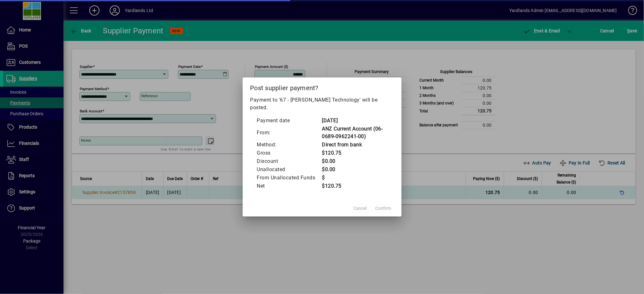  What do you see at coordinates (289, 153) in the screenshot?
I see `td: Gross` at bounding box center [289, 153].